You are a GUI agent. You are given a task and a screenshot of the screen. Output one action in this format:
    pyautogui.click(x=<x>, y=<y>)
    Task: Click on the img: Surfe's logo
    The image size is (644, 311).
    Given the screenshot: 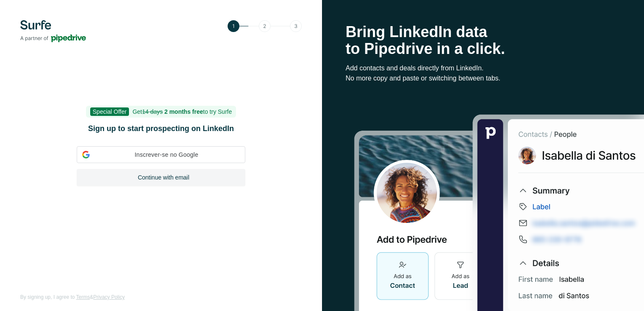 What is the action you would take?
    pyautogui.click(x=53, y=31)
    